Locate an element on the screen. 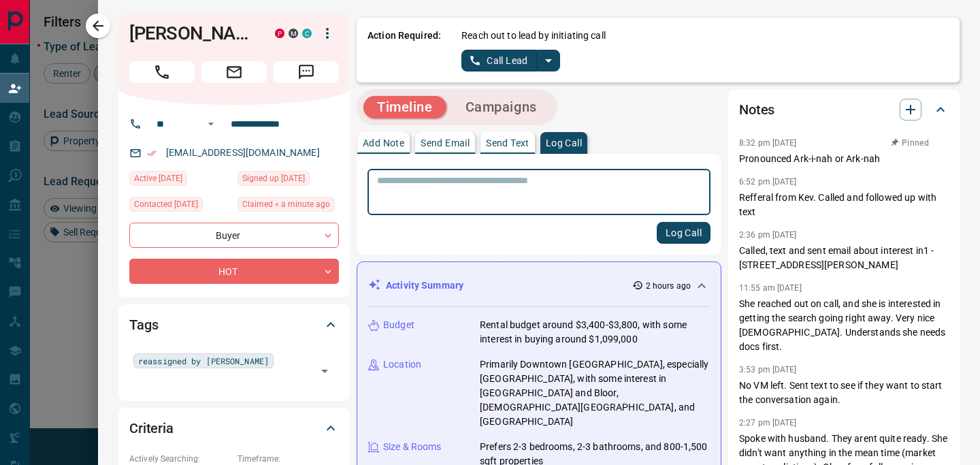 The height and width of the screenshot is (465, 980). div: Buyer is located at coordinates (234, 235).